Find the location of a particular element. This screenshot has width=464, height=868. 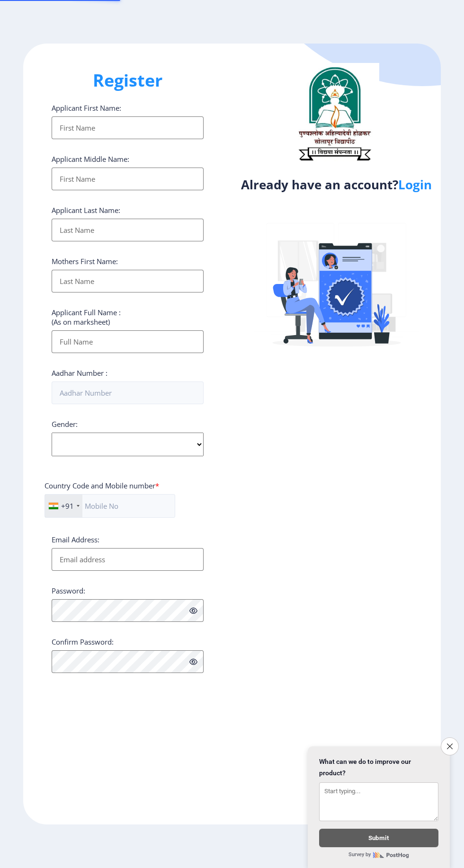

a: Login is located at coordinates (414, 184).